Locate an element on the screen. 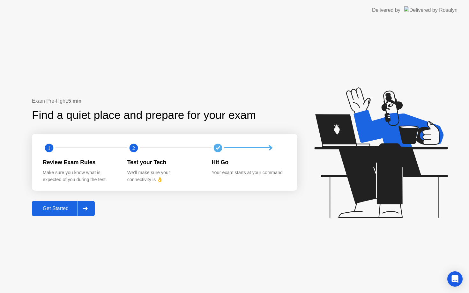  div: Get Started is located at coordinates (55, 208).